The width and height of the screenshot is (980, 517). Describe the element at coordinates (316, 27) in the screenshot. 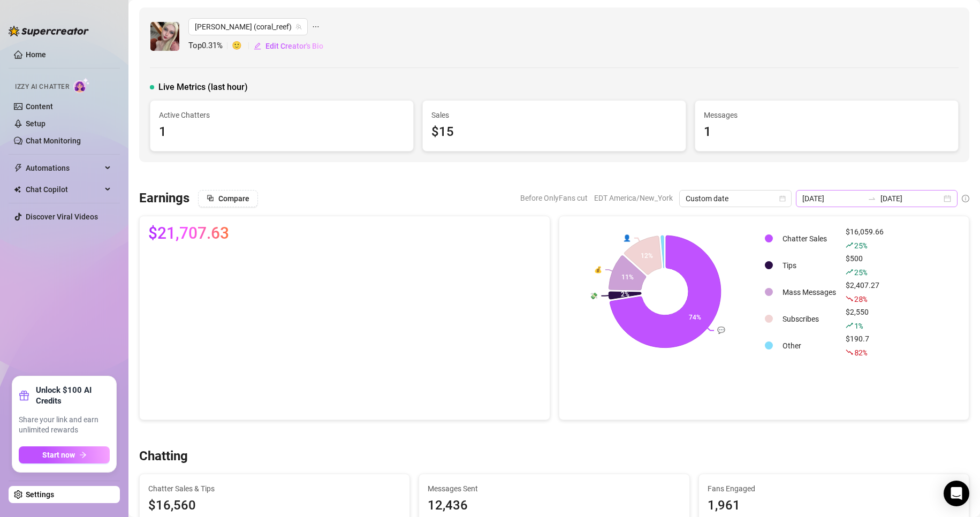

I see `span: ellipsis` at that location.